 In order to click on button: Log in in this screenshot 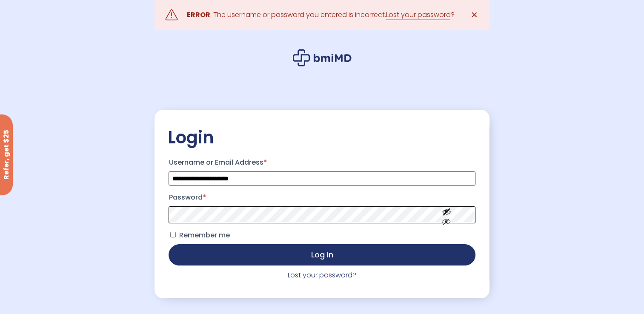, I will do `click(322, 255)`.